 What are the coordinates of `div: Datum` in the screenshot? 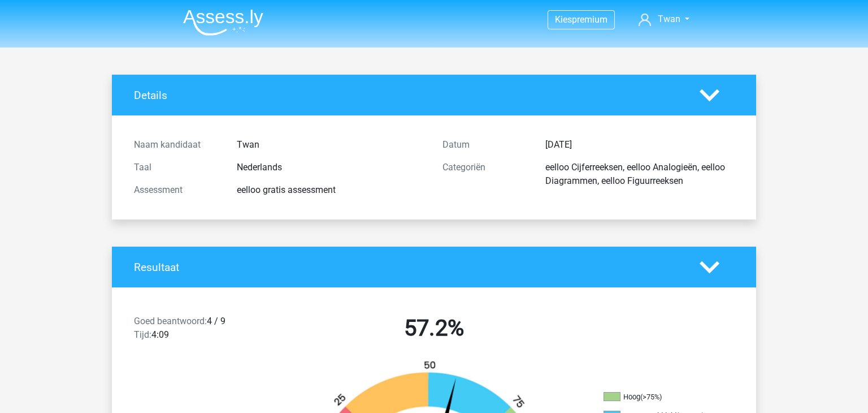 It's located at (485, 145).